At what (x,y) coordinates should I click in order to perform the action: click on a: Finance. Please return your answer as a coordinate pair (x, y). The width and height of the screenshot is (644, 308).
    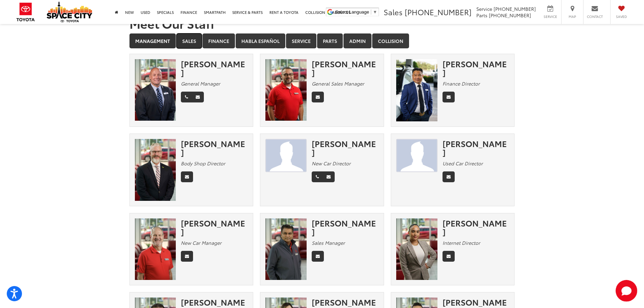
    Looking at the image, I should click on (219, 41).